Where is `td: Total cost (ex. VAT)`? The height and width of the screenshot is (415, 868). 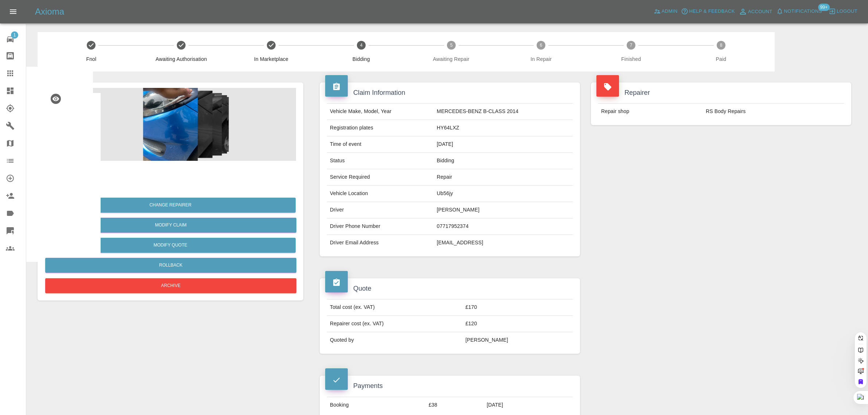
td: Total cost (ex. VAT) is located at coordinates (395, 307).